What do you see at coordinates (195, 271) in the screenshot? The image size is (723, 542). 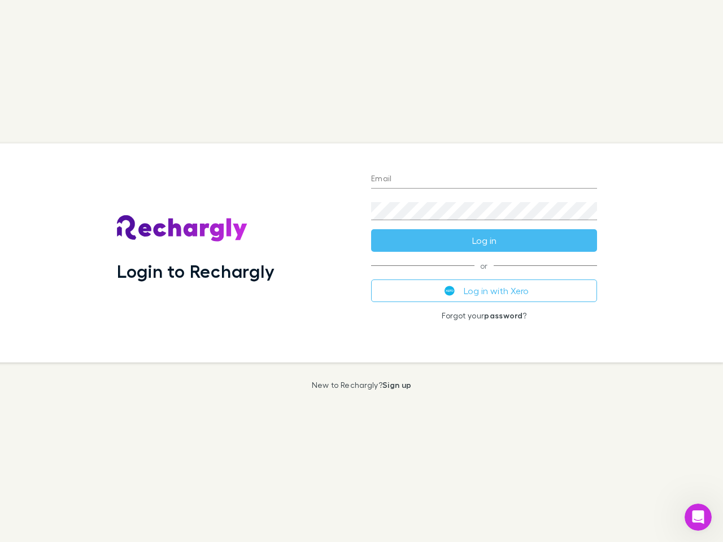 I see `h1: Login to Rechargly` at bounding box center [195, 271].